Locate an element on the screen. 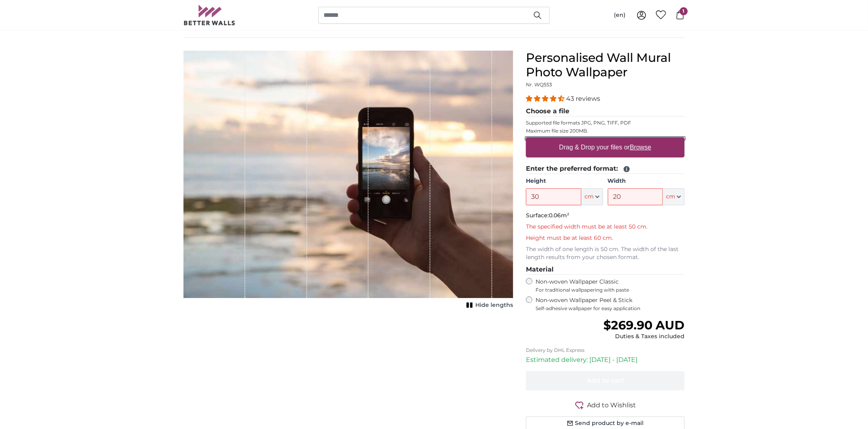 The width and height of the screenshot is (868, 429). span: Add to cart is located at coordinates (605, 381).